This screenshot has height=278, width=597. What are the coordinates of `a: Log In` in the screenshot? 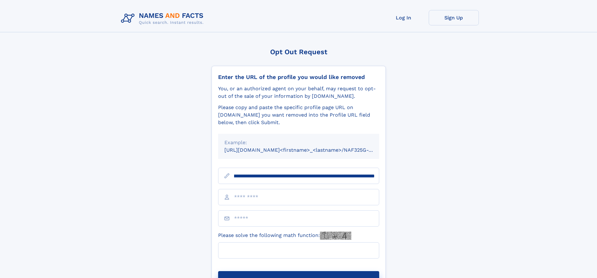 It's located at (404, 18).